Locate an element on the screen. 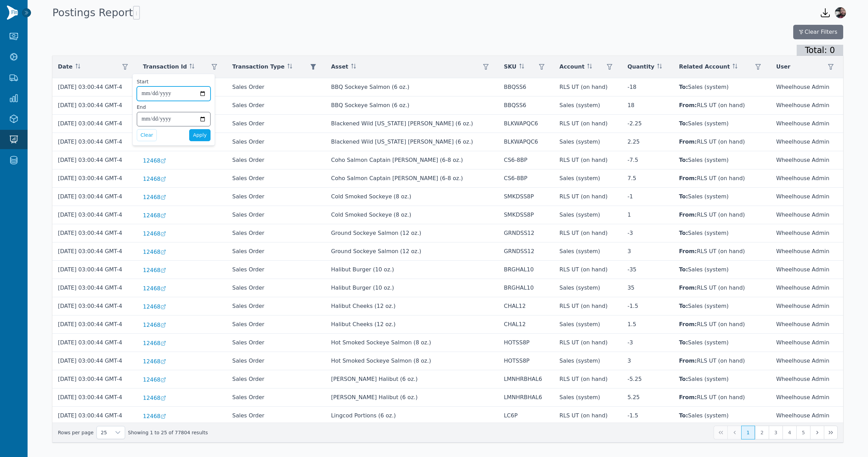 This screenshot has width=868, height=457. span: User is located at coordinates (783, 67).